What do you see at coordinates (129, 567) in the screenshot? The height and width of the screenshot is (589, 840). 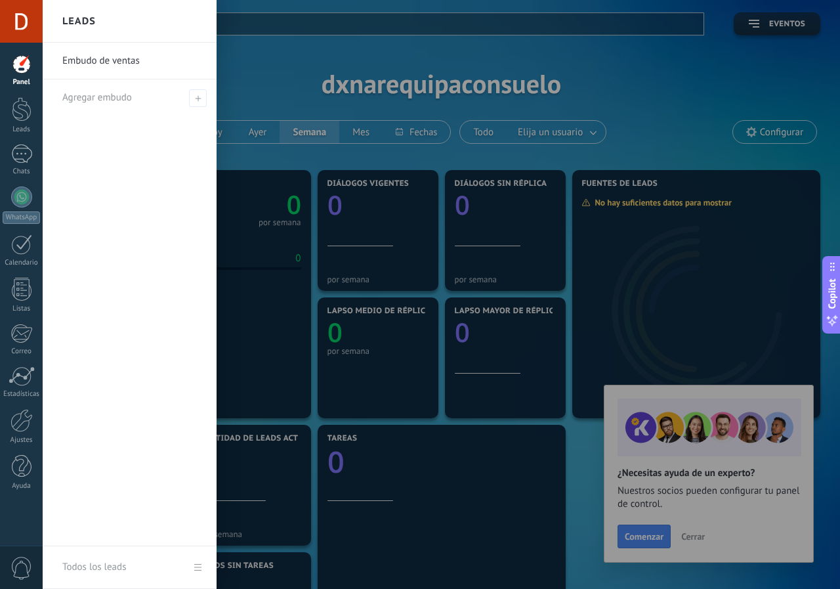 I see `a: Todos los leads` at bounding box center [129, 567].